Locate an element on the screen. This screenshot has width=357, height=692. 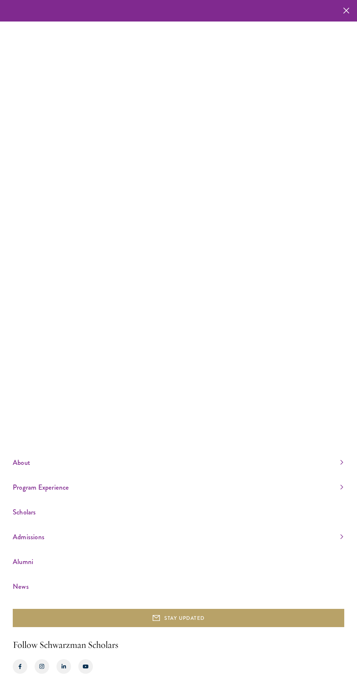
a: Alumni is located at coordinates (178, 561).